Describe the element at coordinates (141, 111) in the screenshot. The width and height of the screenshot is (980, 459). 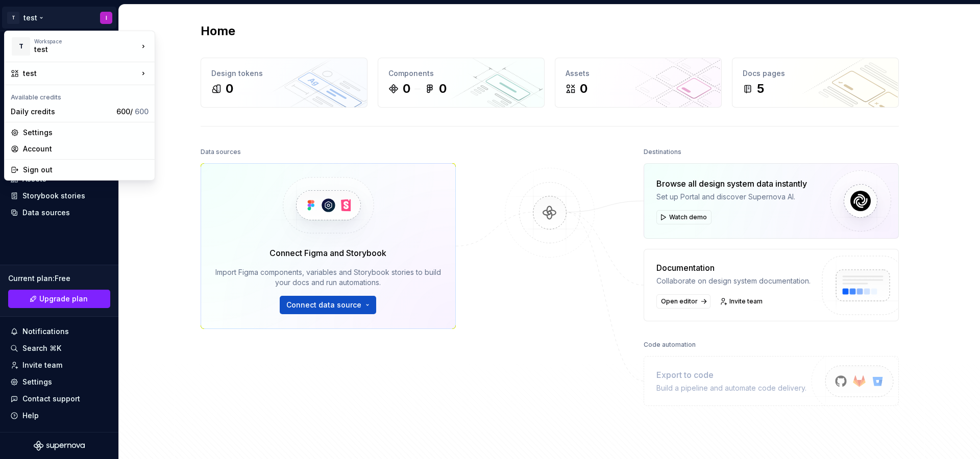
I see `span: 600` at that location.